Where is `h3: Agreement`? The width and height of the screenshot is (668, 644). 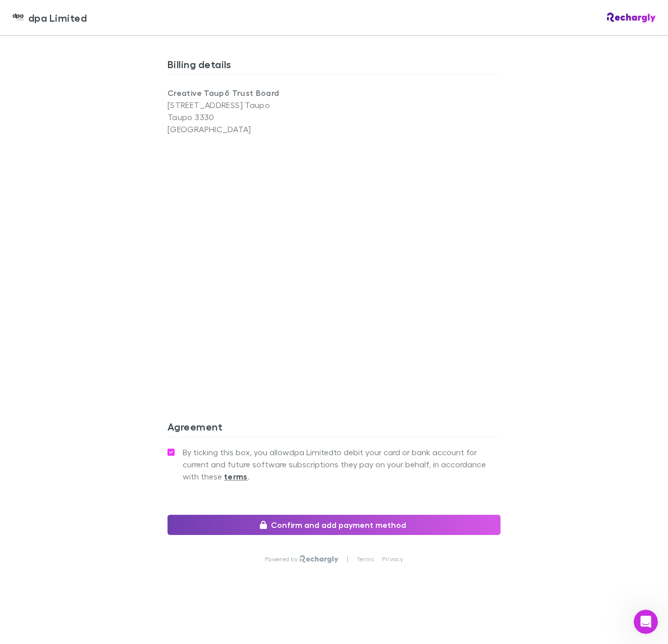
h3: Agreement is located at coordinates (334, 428).